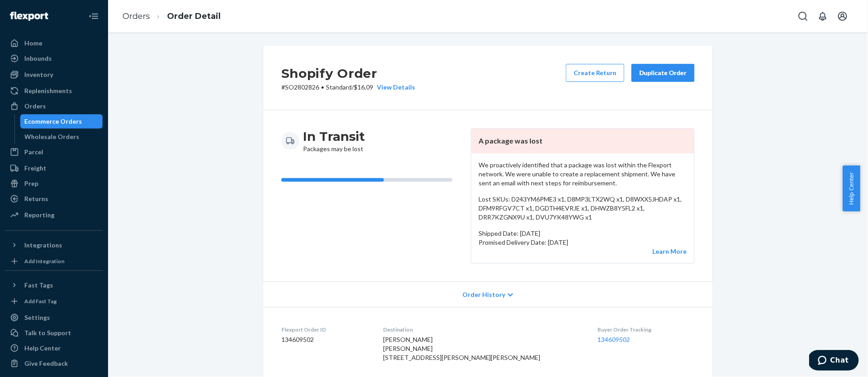 The height and width of the screenshot is (377, 868). What do you see at coordinates (36, 199) in the screenshot?
I see `div: Returns` at bounding box center [36, 199].